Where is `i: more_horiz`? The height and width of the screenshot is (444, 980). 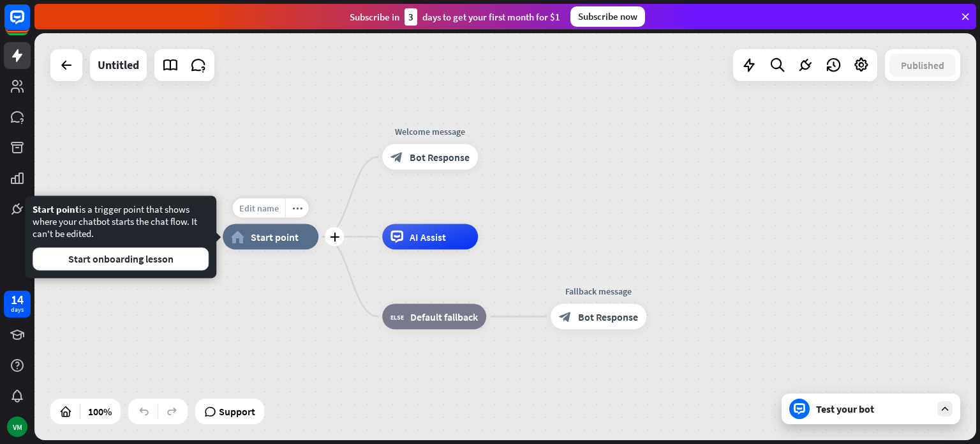
i: more_horiz is located at coordinates (297, 208).